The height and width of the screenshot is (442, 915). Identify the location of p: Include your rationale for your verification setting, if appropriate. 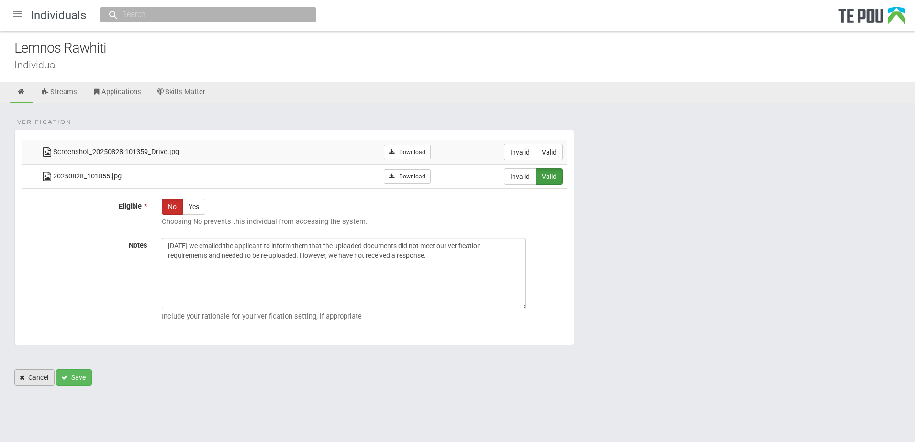
(364, 316).